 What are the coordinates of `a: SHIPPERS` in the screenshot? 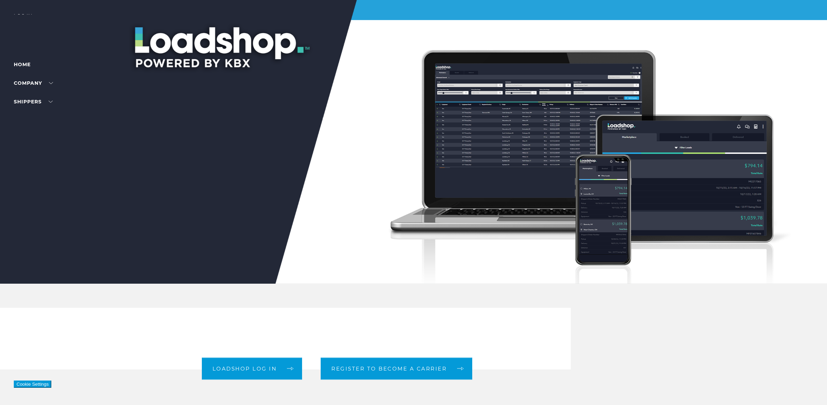 It's located at (33, 102).